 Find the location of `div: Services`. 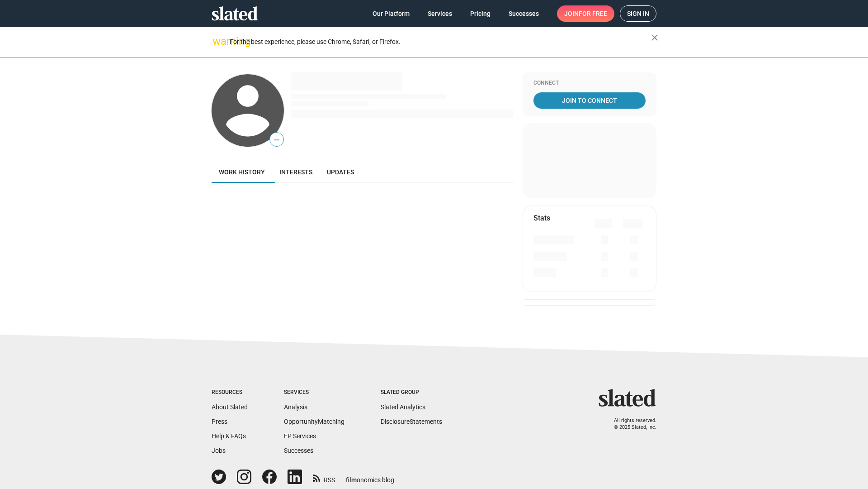

div: Services is located at coordinates (314, 392).